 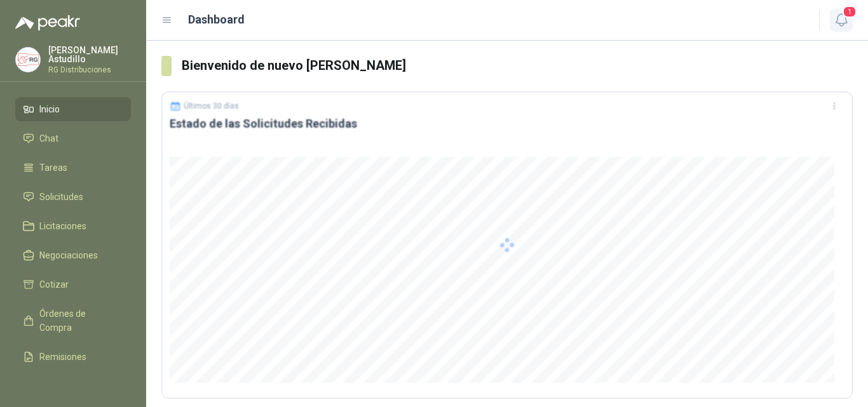 What do you see at coordinates (79, 320) in the screenshot?
I see `span: Órdenes de Compra` at bounding box center [79, 320].